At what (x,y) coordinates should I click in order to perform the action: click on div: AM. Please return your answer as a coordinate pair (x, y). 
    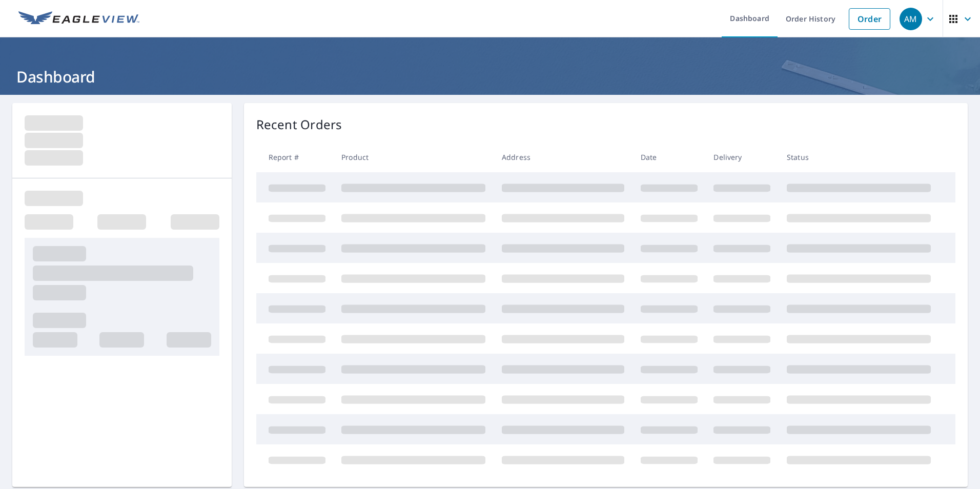
    Looking at the image, I should click on (911, 19).